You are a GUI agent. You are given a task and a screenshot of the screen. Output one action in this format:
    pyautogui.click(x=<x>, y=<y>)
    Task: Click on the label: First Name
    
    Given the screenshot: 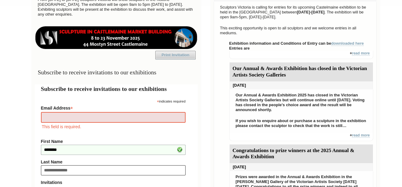 What is the action you would take?
    pyautogui.click(x=113, y=141)
    